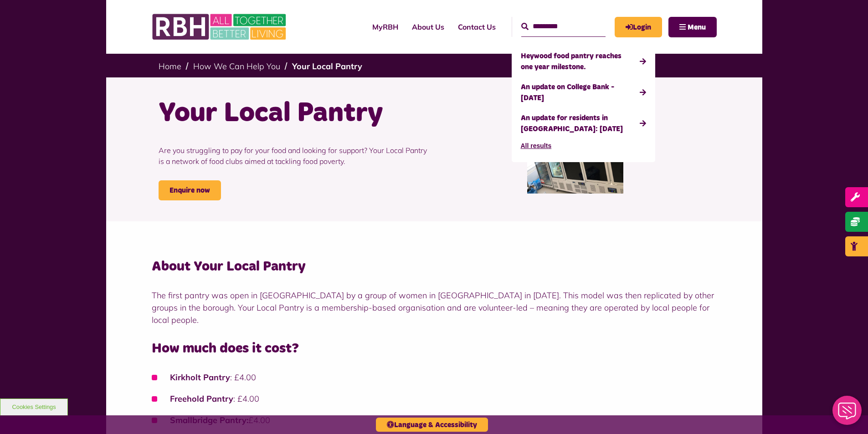  Describe the element at coordinates (434, 420) in the screenshot. I see `li: £4.00` at that location.